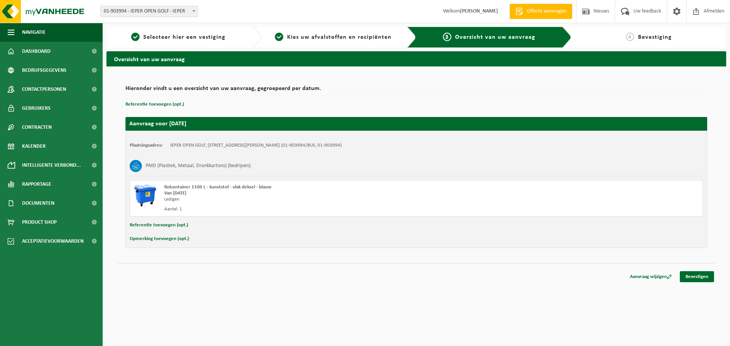  I want to click on span: Documenten, so click(38, 203).